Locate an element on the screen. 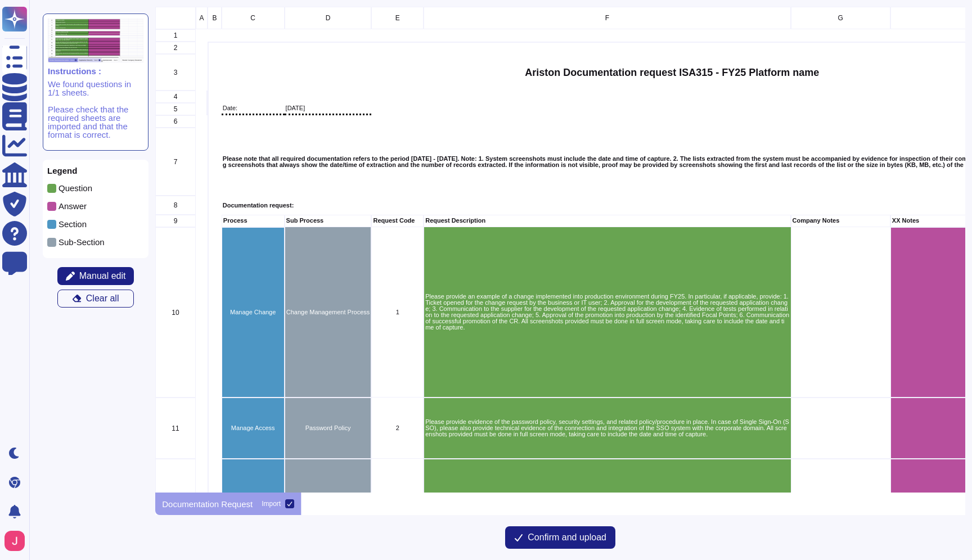  p: Request Code is located at coordinates (397, 220).